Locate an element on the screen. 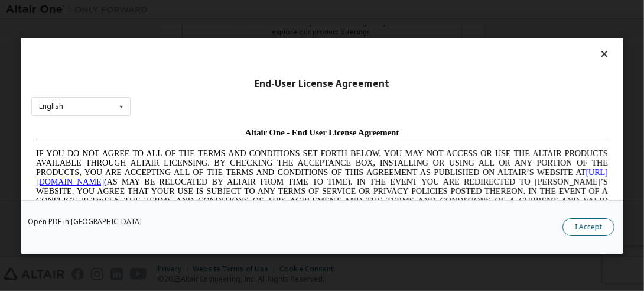 The image size is (644, 291). div: End-User License Agreement is located at coordinates (322, 83).